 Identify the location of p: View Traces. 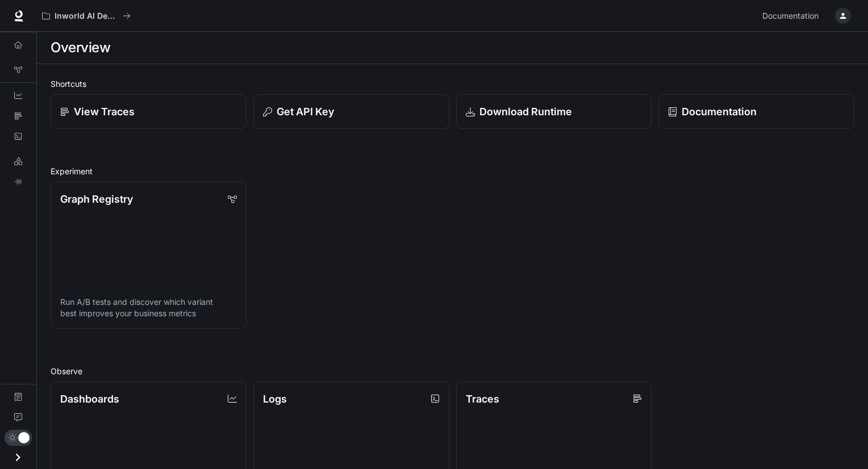
(104, 111).